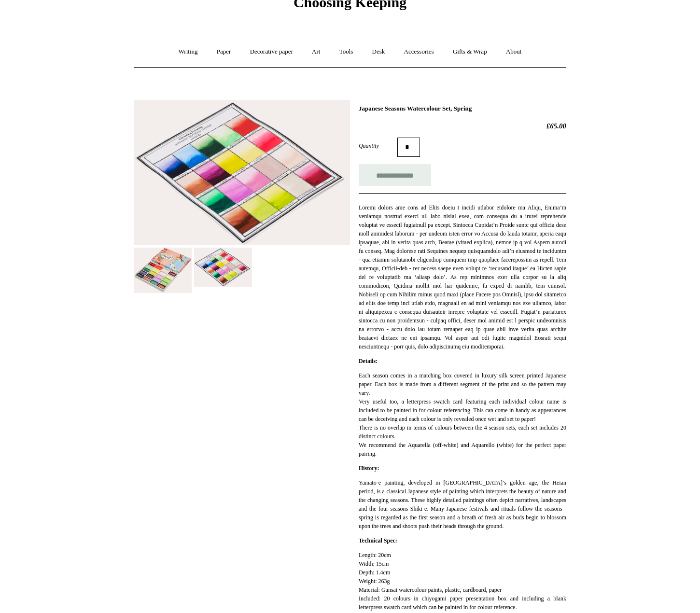 The image size is (700, 613). I want to click on a: Accessories, so click(419, 52).